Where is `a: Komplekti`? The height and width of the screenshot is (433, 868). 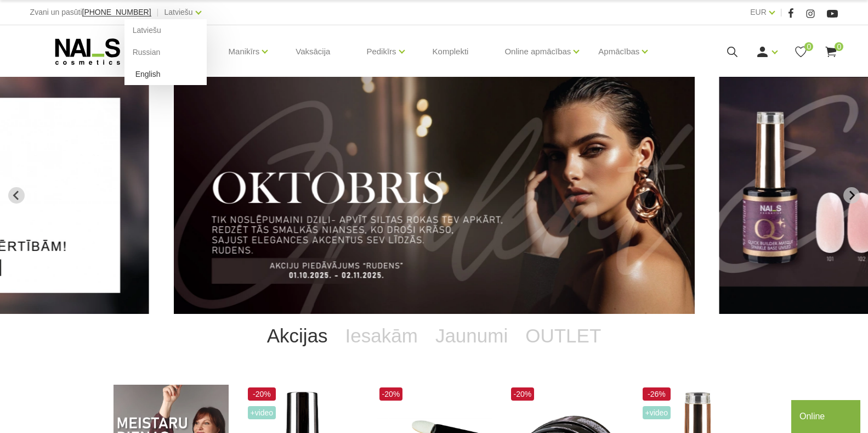
a: Komplekti is located at coordinates (451, 52).